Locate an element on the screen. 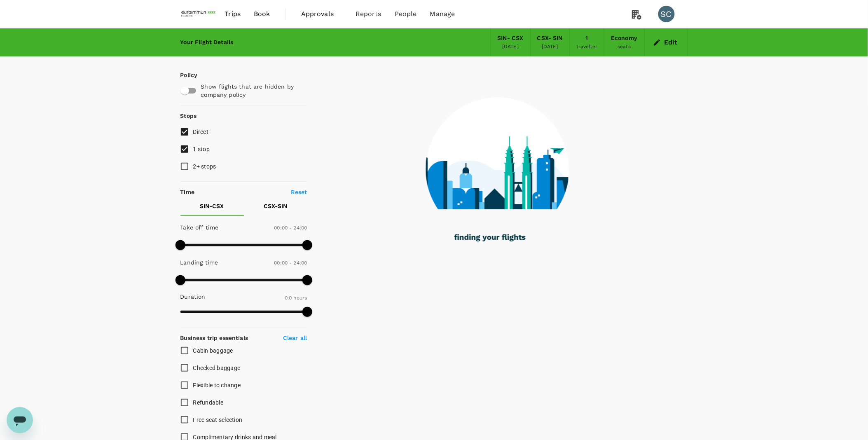 Image resolution: width=868 pixels, height=440 pixels. p: Landing time is located at coordinates (199, 262).